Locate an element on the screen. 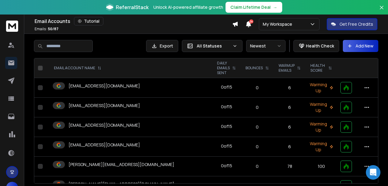 The image size is (388, 186). div: Email Accounts is located at coordinates (133, 21).